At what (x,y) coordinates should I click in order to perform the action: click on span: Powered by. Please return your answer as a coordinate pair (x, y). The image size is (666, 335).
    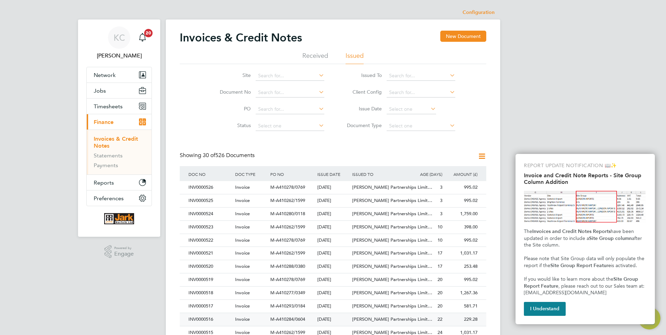
    Looking at the image, I should click on (124, 248).